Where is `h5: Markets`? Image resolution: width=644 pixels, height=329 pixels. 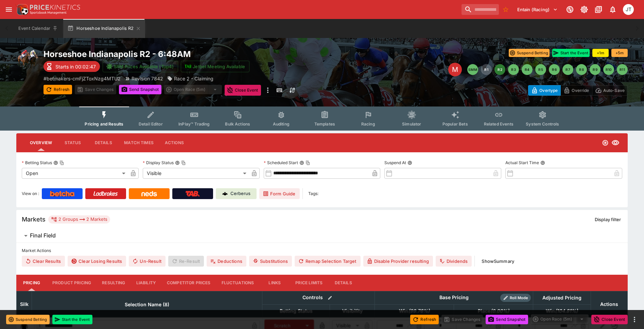 h5: Markets is located at coordinates (34, 219).